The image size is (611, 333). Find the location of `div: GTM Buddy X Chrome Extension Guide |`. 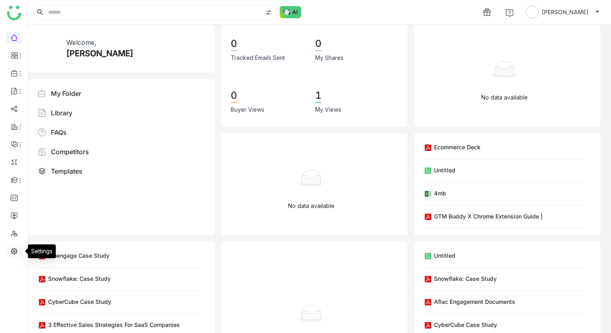

div: GTM Buddy X Chrome Extension Guide | is located at coordinates (488, 216).